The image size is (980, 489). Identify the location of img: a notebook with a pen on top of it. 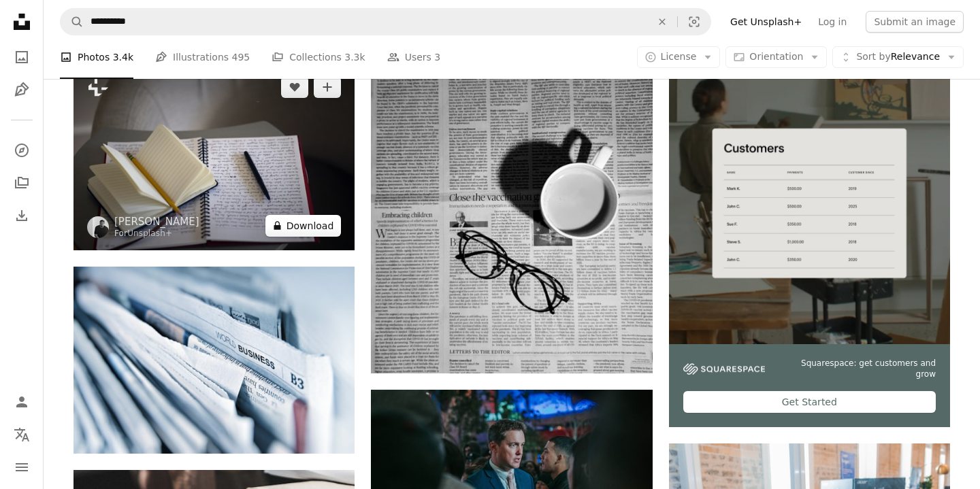
(214, 156).